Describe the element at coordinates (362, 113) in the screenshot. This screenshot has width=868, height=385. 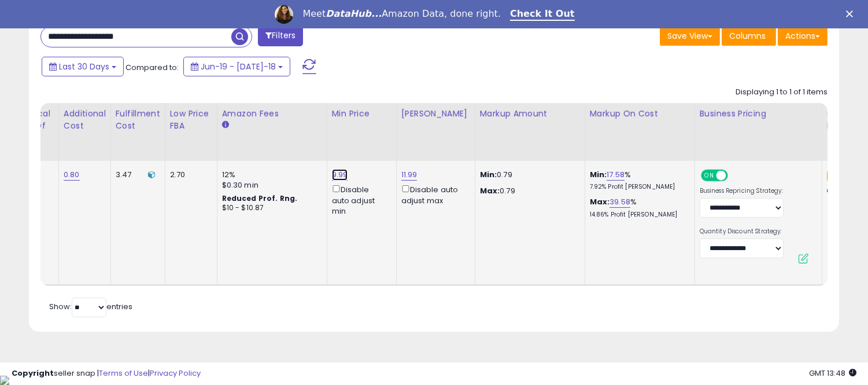
I see `div: Min Price` at that location.